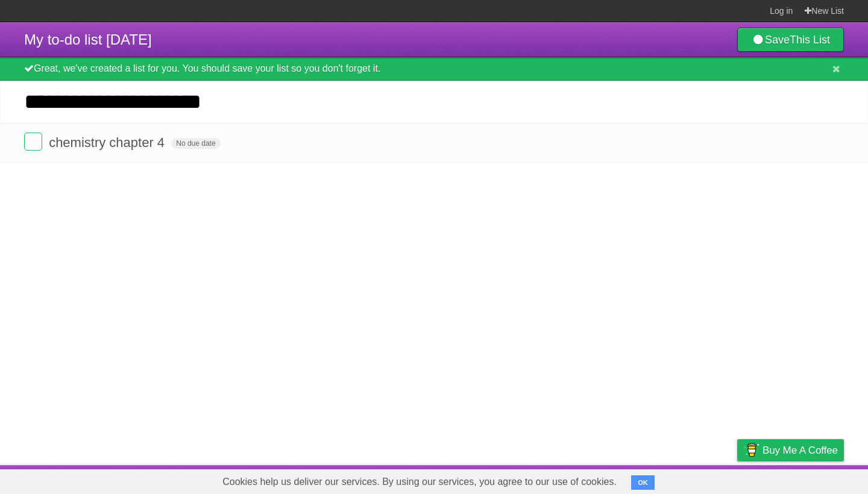 The width and height of the screenshot is (868, 494). What do you see at coordinates (809, 40) in the screenshot?
I see `b: This List` at bounding box center [809, 40].